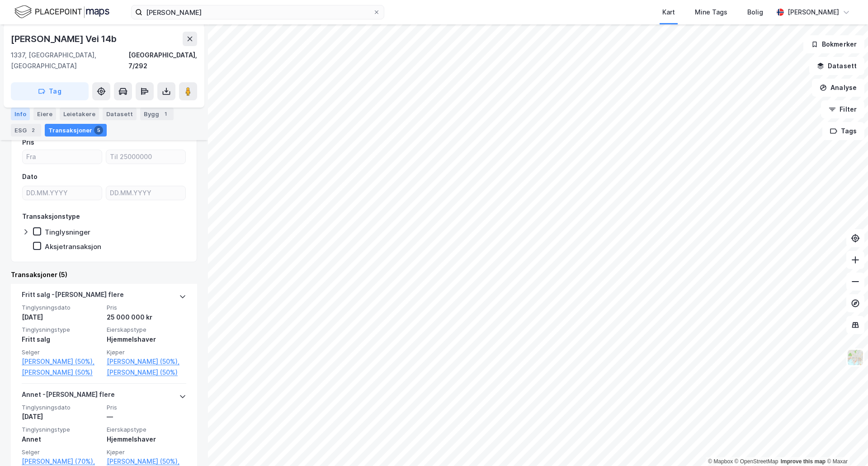 The width and height of the screenshot is (868, 466). What do you see at coordinates (855, 358) in the screenshot?
I see `img: Z` at bounding box center [855, 358].